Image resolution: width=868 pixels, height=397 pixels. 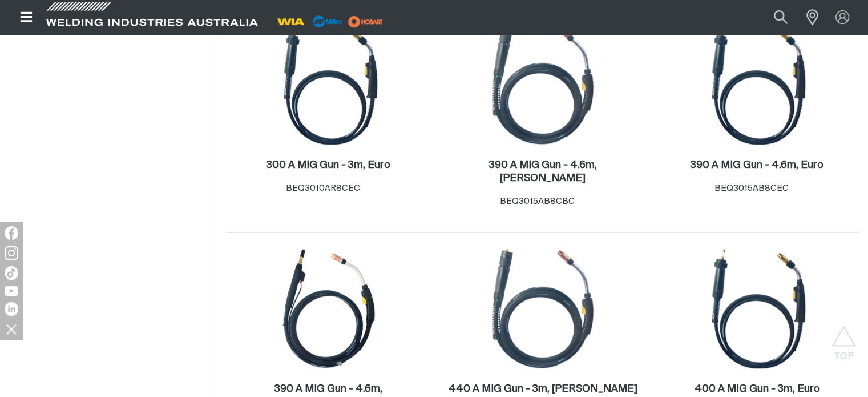 I want to click on img: LinkedIn, so click(x=12, y=309).